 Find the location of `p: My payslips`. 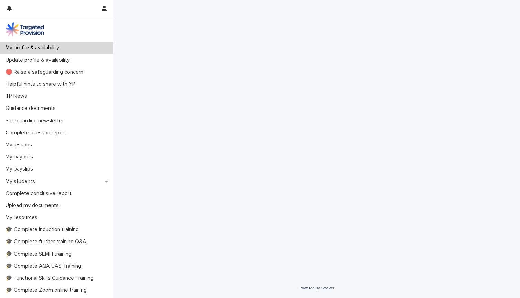

p: My payslips is located at coordinates (21, 169).